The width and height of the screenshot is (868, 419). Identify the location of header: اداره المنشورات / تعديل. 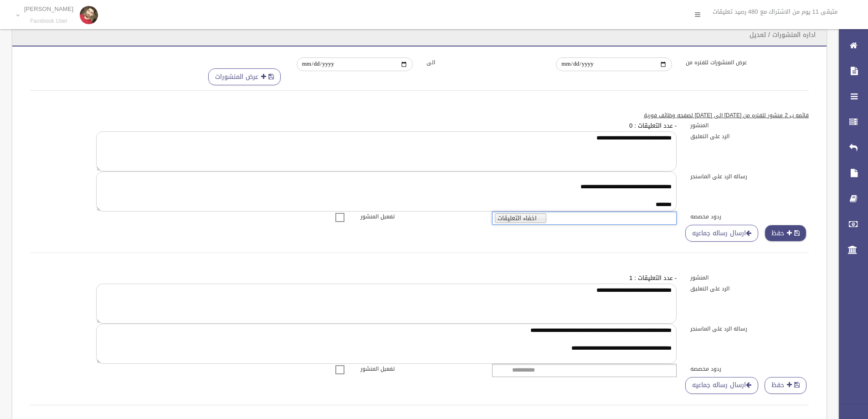
(782, 34).